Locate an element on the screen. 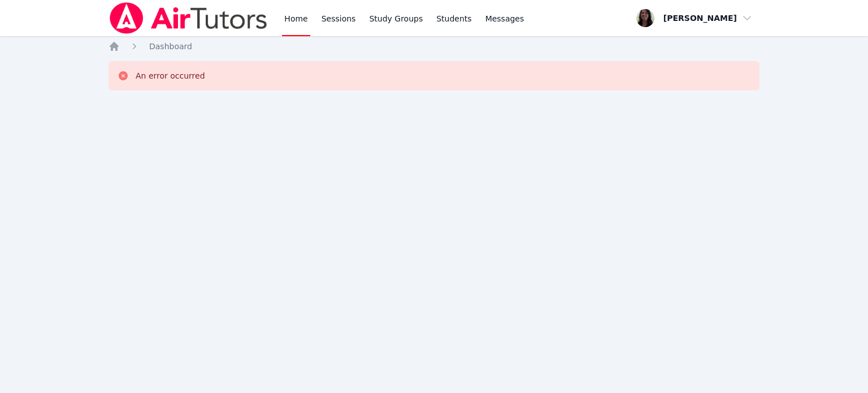  span: Dashboard is located at coordinates (171, 46).